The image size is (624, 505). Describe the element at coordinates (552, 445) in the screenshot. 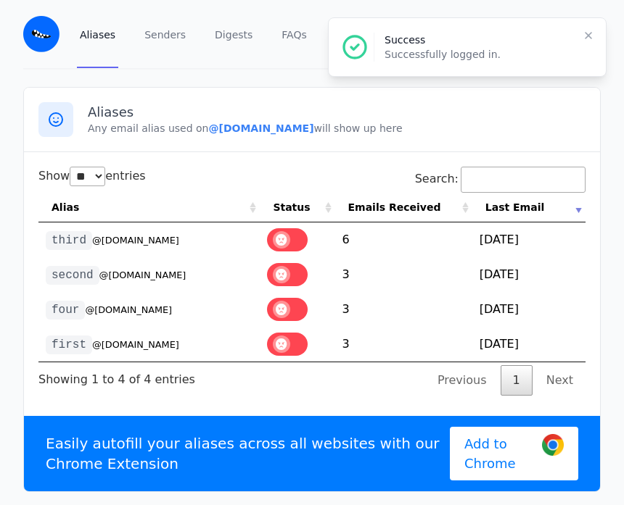

I see `img: Google Chrome Logo` at that location.